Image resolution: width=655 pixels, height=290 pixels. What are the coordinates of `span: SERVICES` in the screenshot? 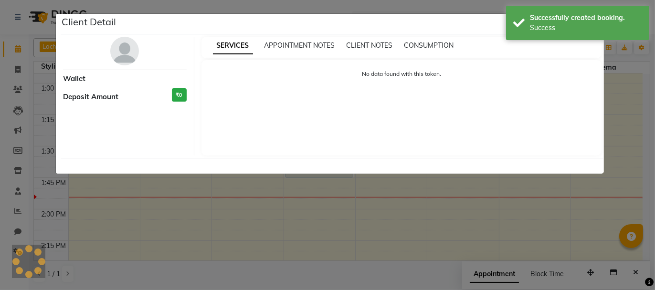 It's located at (233, 46).